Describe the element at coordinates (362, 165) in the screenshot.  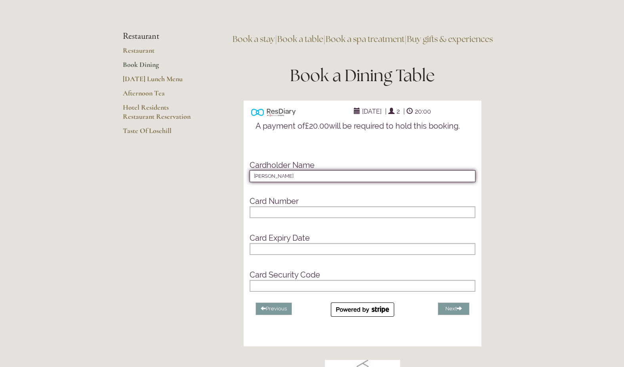
I see `h5: Cardholder Name` at that location.